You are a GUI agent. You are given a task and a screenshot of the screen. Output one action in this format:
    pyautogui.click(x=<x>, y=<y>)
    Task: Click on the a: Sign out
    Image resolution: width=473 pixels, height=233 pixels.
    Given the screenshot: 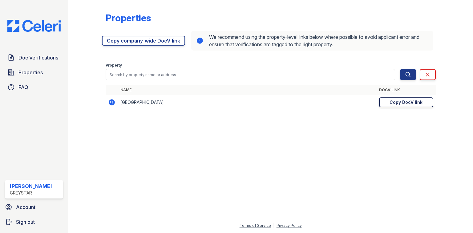 What is the action you would take?
    pyautogui.click(x=34, y=222)
    